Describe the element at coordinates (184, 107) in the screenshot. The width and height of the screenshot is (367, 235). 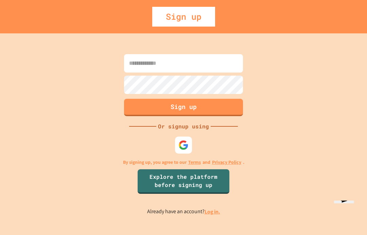
I see `button: Sign up` at that location.